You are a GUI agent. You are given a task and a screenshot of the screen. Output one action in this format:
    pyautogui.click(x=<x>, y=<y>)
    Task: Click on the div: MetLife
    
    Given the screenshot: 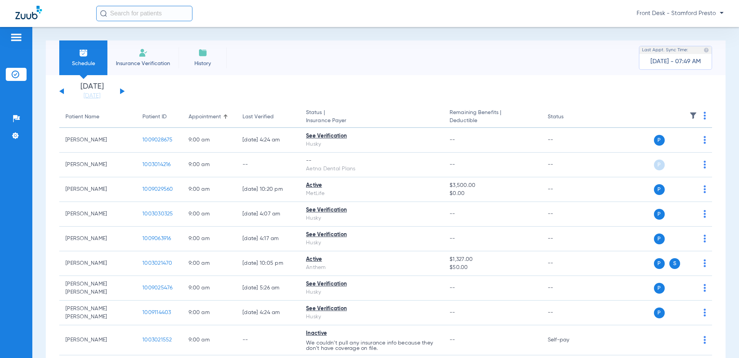 What is the action you would take?
    pyautogui.click(x=372, y=193)
    